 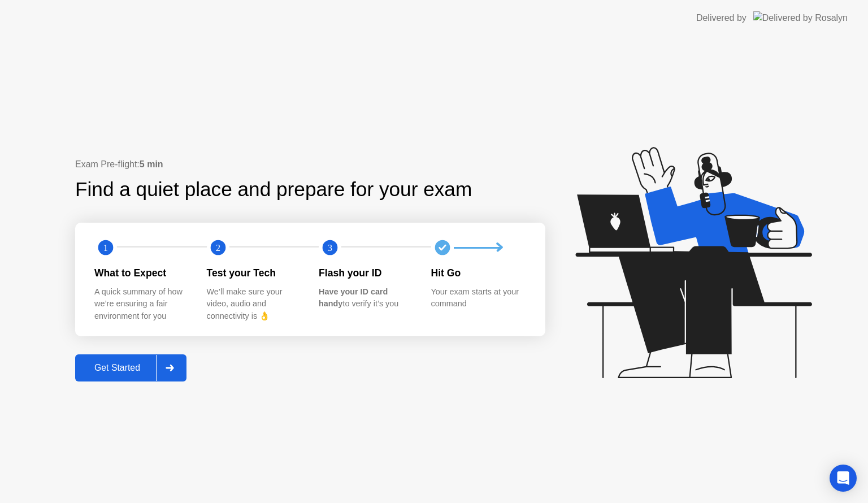 I want to click on div: Your exam starts at your command, so click(x=478, y=298).